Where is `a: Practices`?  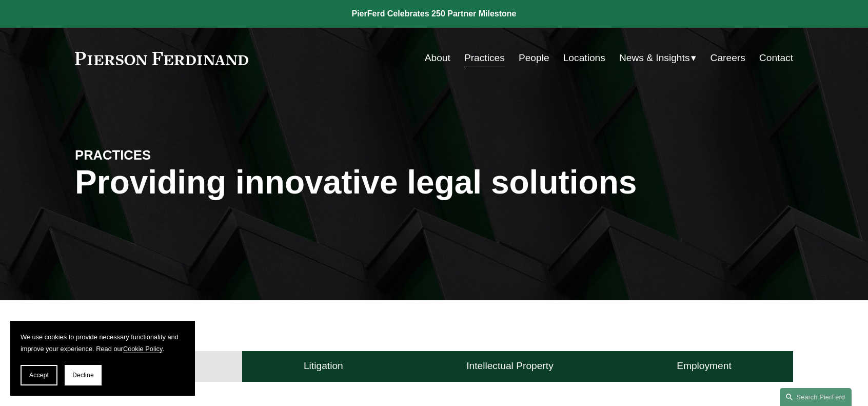
a: Practices is located at coordinates (484, 58).